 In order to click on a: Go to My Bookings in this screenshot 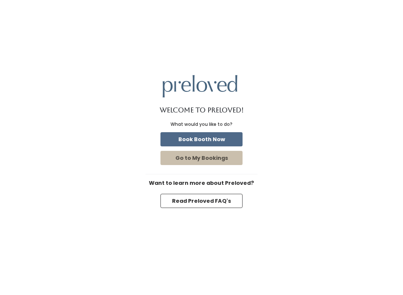, I will do `click(201, 158)`.